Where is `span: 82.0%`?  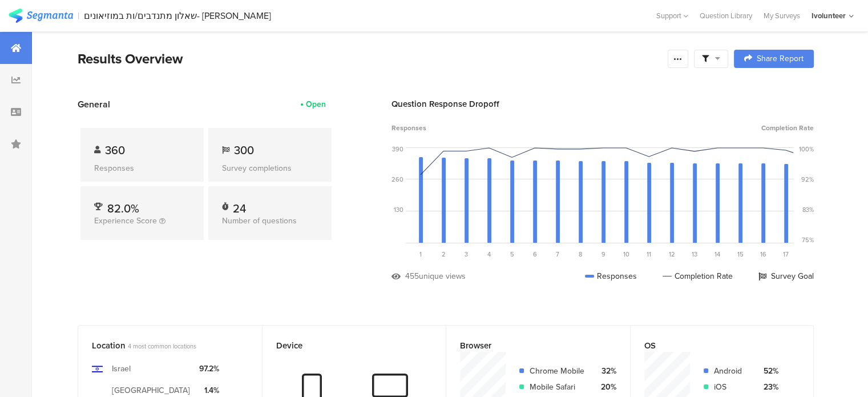
span: 82.0% is located at coordinates (123, 208).